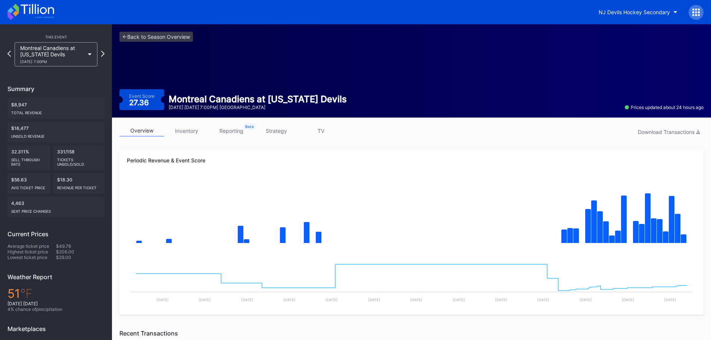 This screenshot has height=340, width=711. What do you see at coordinates (79, 158) in the screenshot?
I see `div: 331/158` at bounding box center [79, 158].